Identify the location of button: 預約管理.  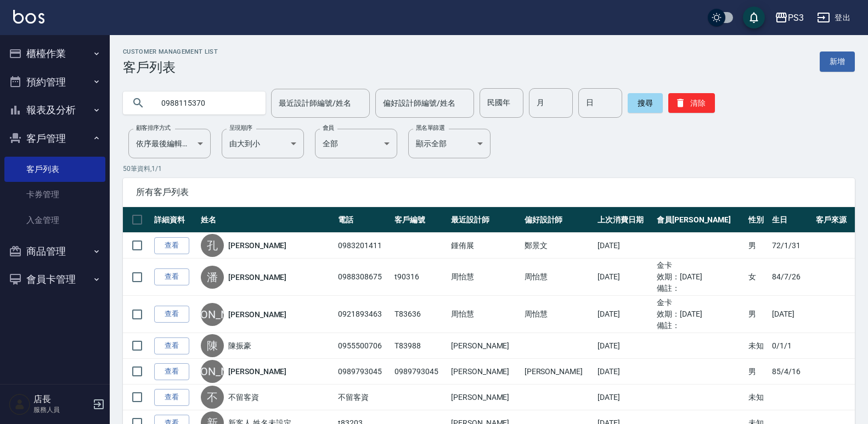
(55, 82).